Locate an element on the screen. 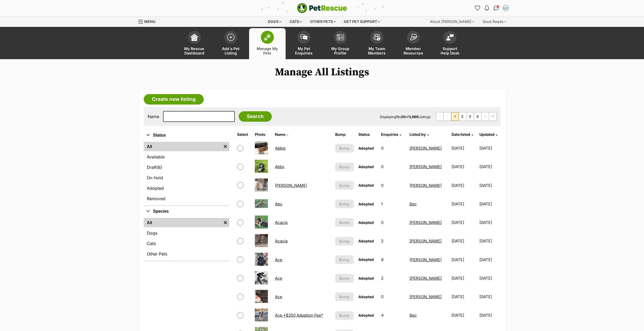 This screenshot has width=644, height=331. strong: 3,690 is located at coordinates (414, 117).